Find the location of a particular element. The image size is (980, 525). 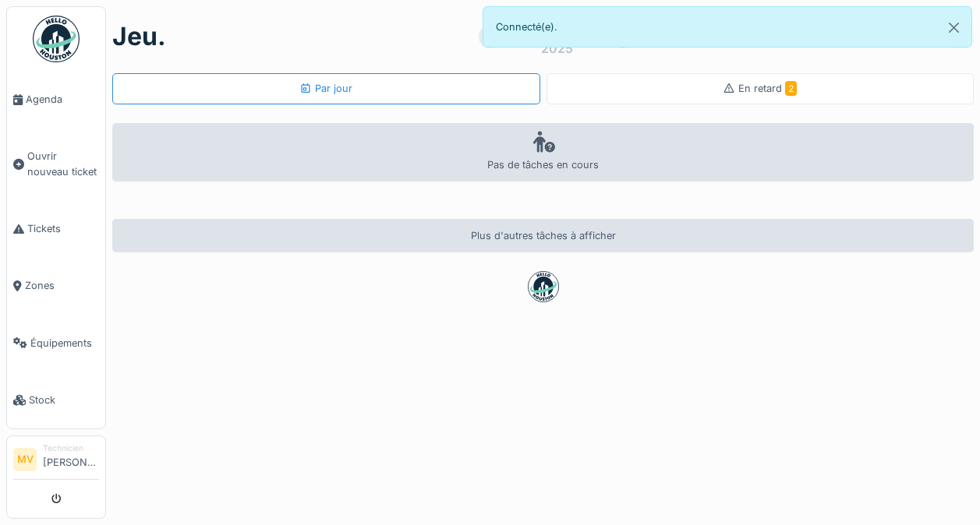

a: Équipements is located at coordinates (56, 343).